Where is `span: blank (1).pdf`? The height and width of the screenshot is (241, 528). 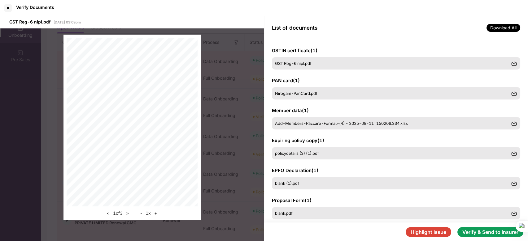 span: blank (1).pdf is located at coordinates (287, 184).